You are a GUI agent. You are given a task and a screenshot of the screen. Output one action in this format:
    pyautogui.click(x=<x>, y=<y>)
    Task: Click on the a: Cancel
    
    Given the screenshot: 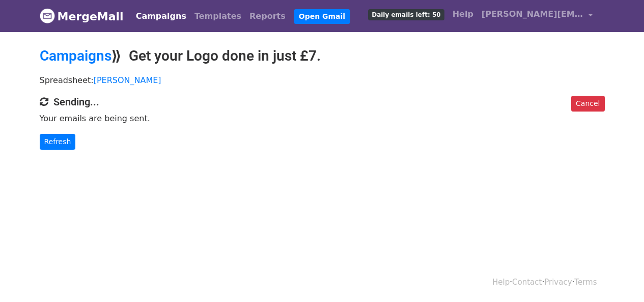 What is the action you would take?
    pyautogui.click(x=588, y=103)
    